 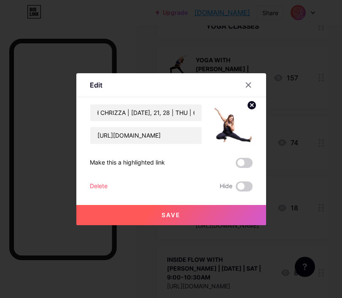 What do you see at coordinates (226, 187) in the screenshot?
I see `span: Hide` at bounding box center [226, 187].